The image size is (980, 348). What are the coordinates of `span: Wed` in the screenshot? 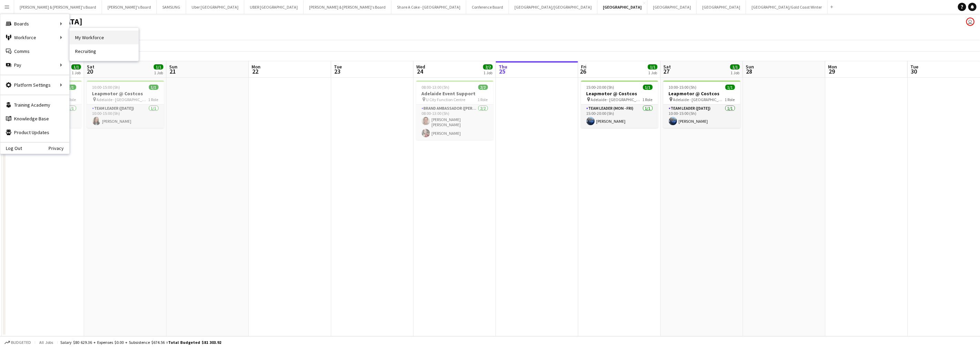 It's located at (421, 66).